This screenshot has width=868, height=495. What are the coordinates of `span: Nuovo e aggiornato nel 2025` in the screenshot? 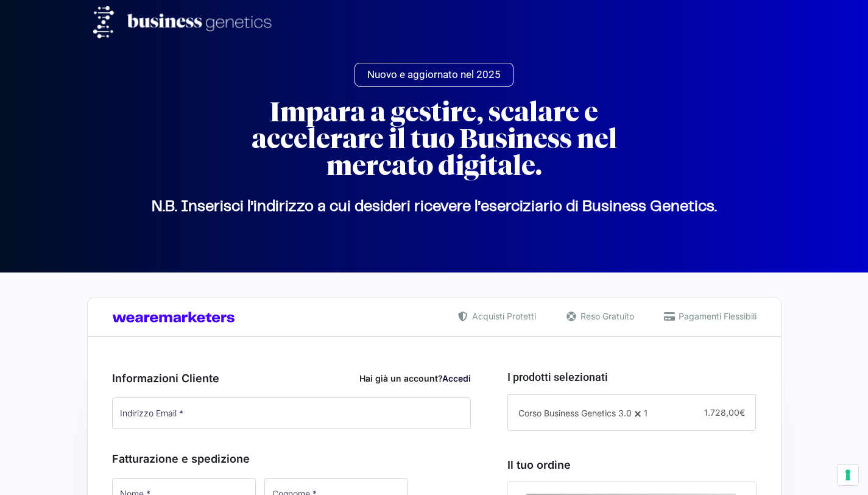 It's located at (434, 74).